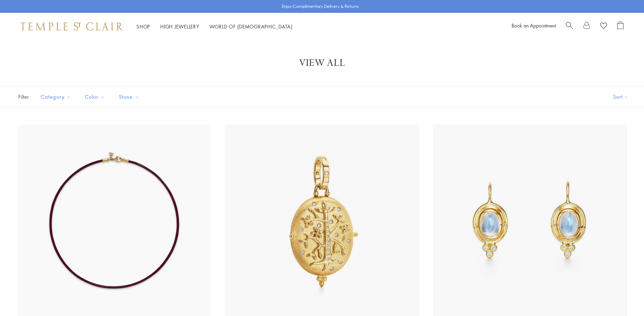 The width and height of the screenshot is (644, 316). Describe the element at coordinates (620, 27) in the screenshot. I see `a: Open Shopping Bag` at that location.